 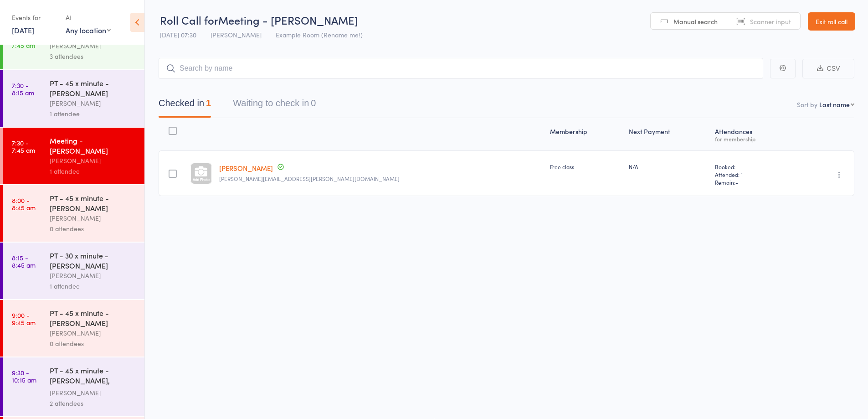 I want to click on div: 0, so click(x=313, y=103).